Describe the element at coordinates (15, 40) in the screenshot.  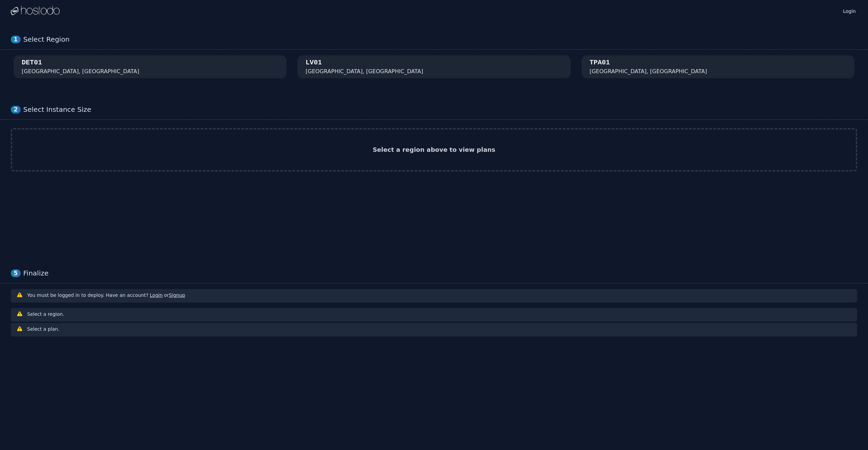
I see `div: 1` at that location.